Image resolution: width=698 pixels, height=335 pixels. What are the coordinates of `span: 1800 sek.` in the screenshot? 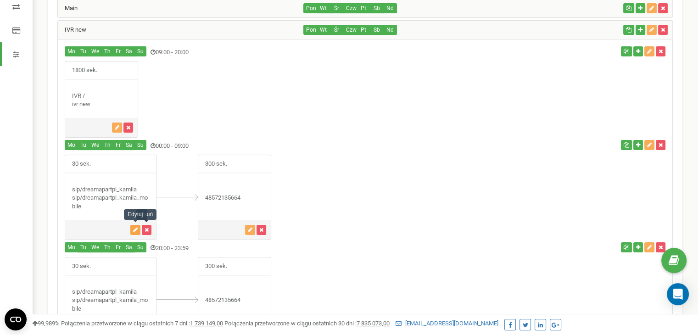 It's located at (84, 70).